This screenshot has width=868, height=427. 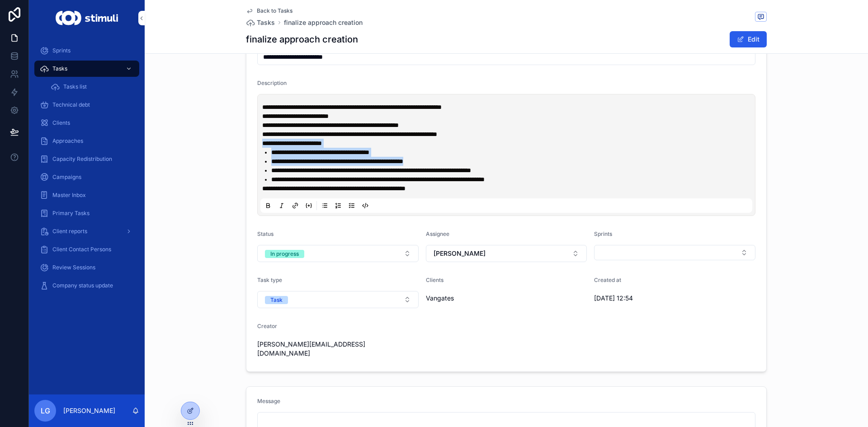 I want to click on div: Task, so click(x=276, y=300).